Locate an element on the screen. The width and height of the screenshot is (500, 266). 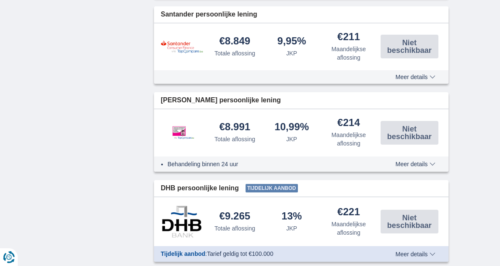
span: DHB persoonlijke lening is located at coordinates (200, 188).